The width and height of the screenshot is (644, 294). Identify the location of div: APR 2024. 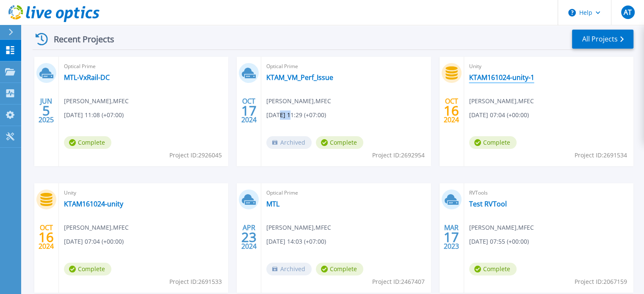
(249, 237).